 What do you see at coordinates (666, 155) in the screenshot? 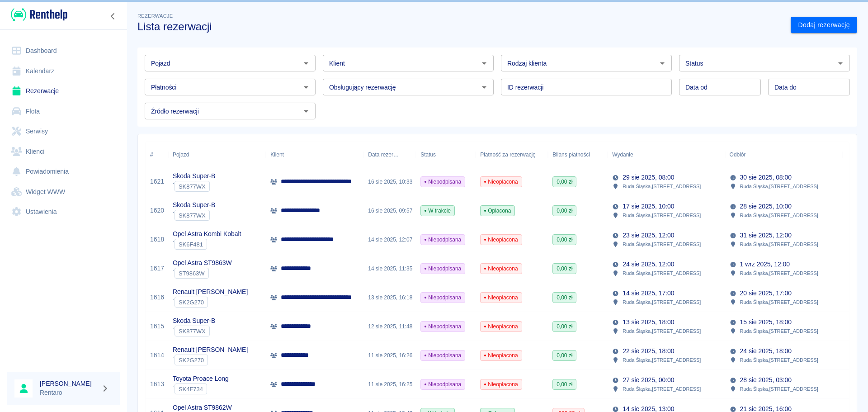
I see `div: Wydanie` at bounding box center [666, 155].